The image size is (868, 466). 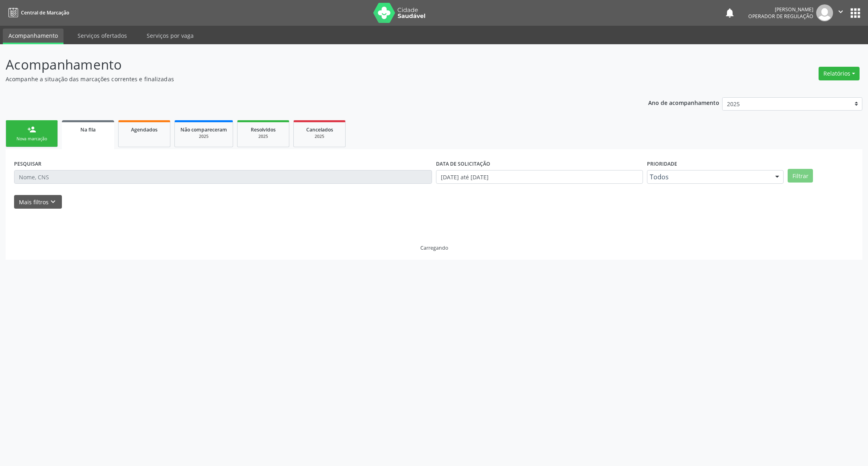 I want to click on span: Resolvidos, so click(x=264, y=130).